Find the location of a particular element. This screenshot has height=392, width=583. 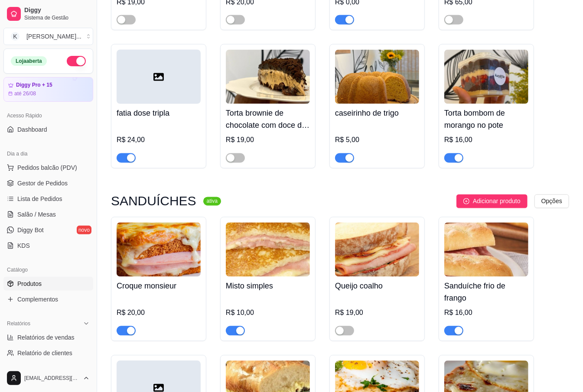

article: até 26/08 is located at coordinates (25, 93).